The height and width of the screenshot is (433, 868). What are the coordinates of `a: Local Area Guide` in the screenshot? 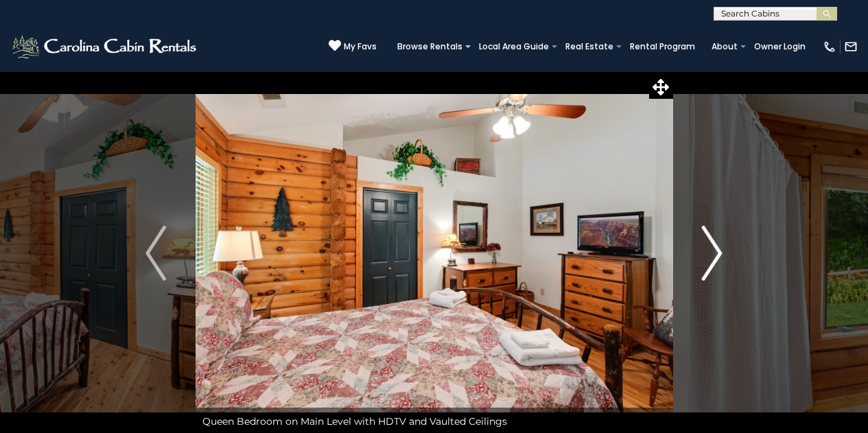 It's located at (514, 47).